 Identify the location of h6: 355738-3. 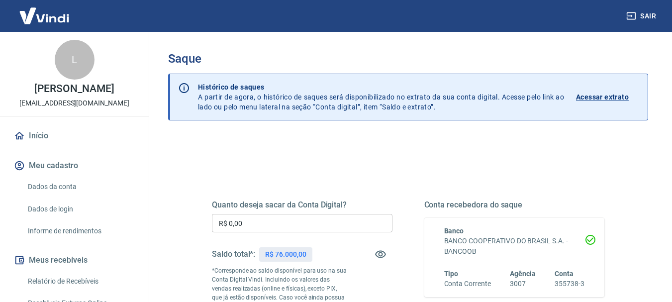
(570, 284).